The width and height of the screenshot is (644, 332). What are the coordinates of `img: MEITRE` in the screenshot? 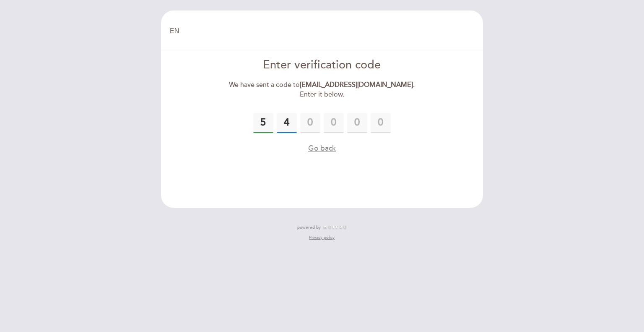 It's located at (335, 227).